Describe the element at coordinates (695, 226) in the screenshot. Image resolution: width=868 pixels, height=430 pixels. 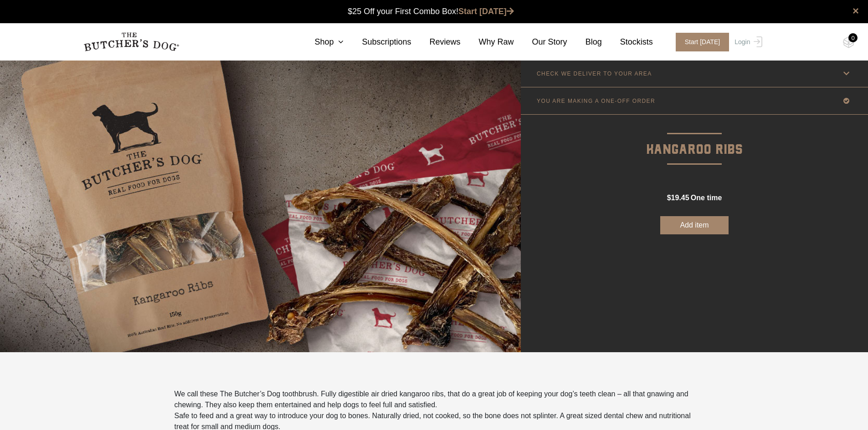
I see `button: Add item` at that location.